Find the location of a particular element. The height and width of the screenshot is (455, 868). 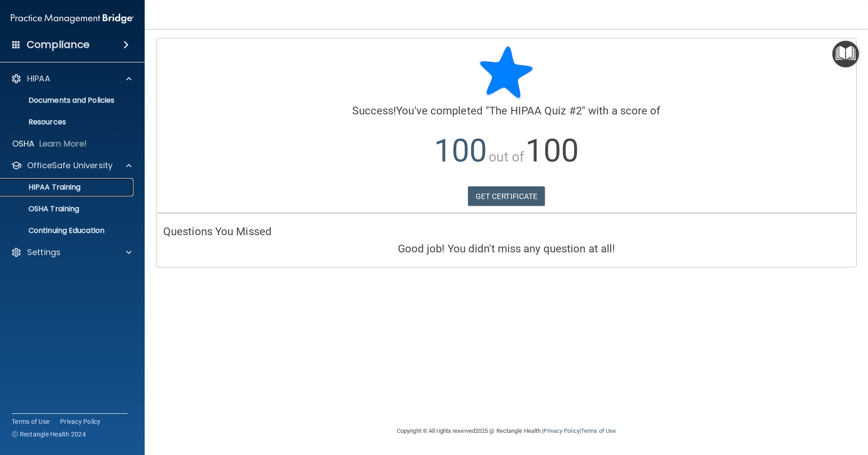

h4: You've completed " " with a score of is located at coordinates (507, 110).